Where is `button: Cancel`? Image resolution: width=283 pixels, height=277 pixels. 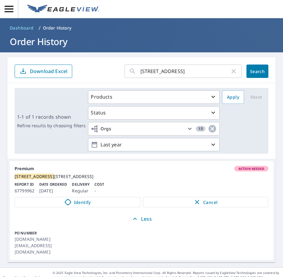 button: Cancel is located at coordinates (205, 202).